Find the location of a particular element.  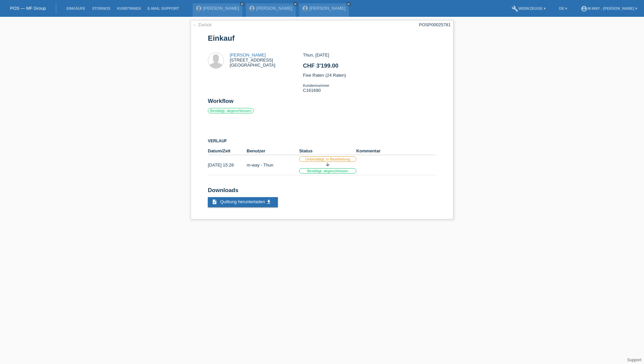

label: Unbestätigt, in Bearbeitung is located at coordinates (327, 159).